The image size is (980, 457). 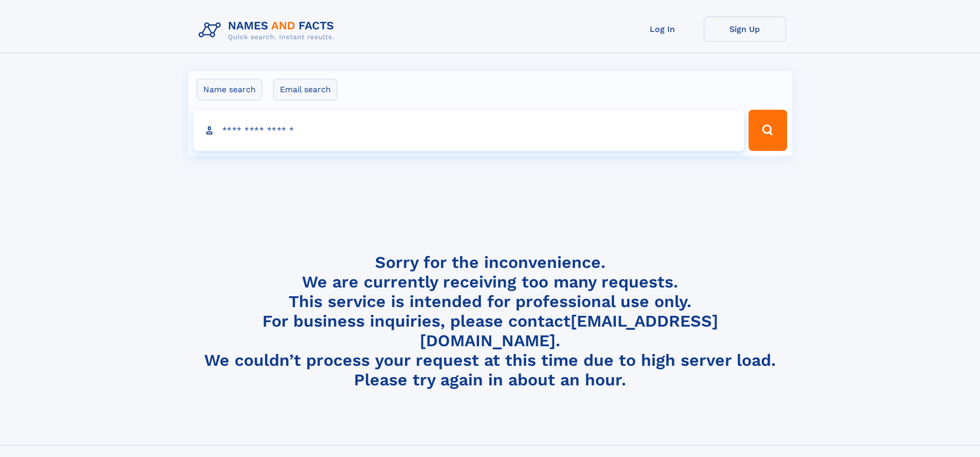 What do you see at coordinates (305, 89) in the screenshot?
I see `label: Email search` at bounding box center [305, 89].